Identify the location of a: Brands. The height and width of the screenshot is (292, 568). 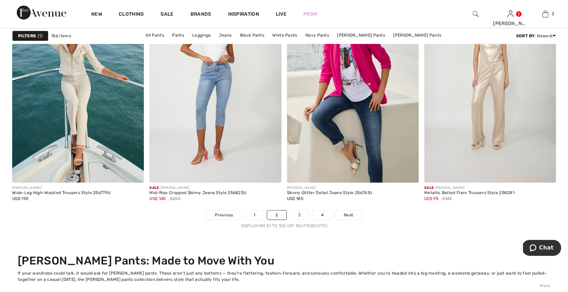
(201, 15).